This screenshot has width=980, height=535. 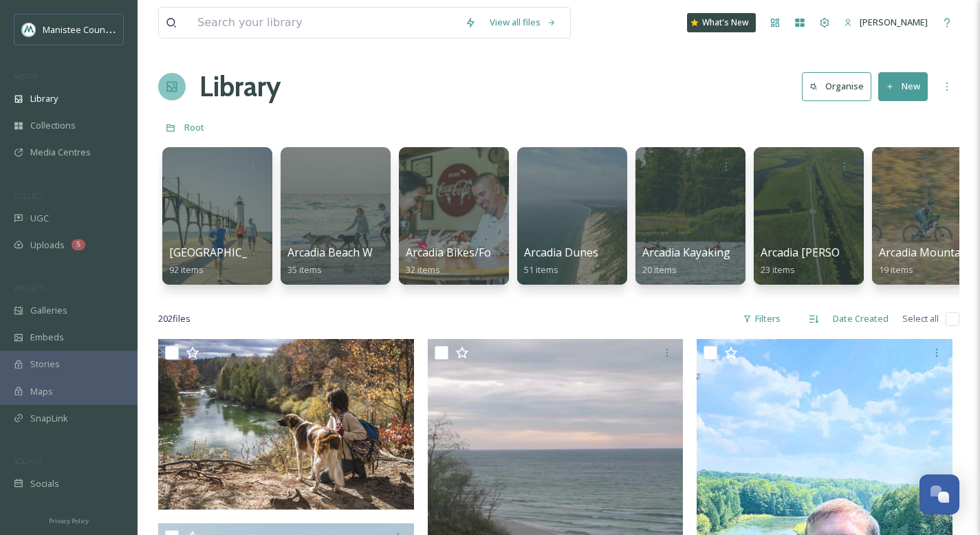 What do you see at coordinates (69, 520) in the screenshot?
I see `span: Privacy Policy` at bounding box center [69, 520].